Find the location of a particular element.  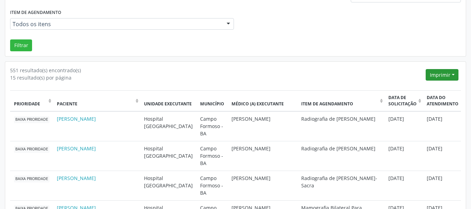

div: Unidade executante is located at coordinates (168, 104).